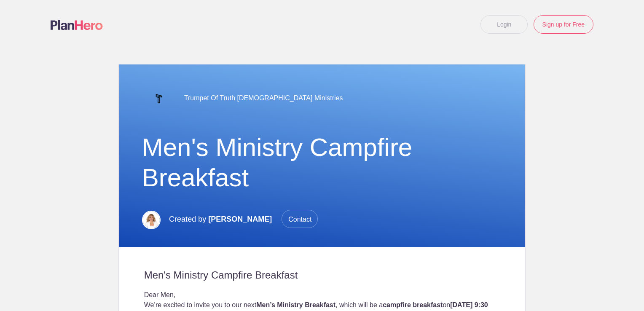  What do you see at coordinates (159, 99) in the screenshot?
I see `img: New trumpet logo black` at bounding box center [159, 99].